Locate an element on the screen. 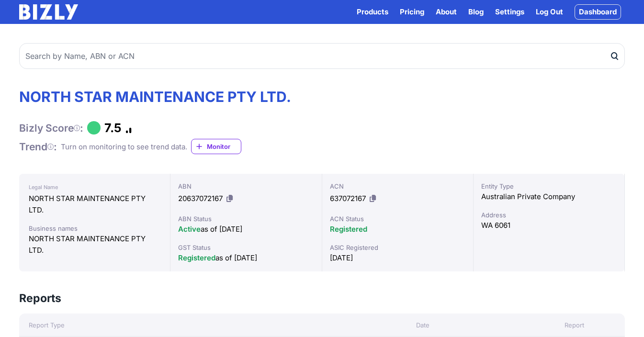  span: 637072167 is located at coordinates (348, 198).